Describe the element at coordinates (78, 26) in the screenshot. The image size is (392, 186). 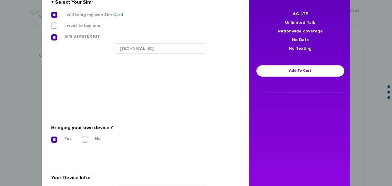
I see `label: I want to buy one` at that location.